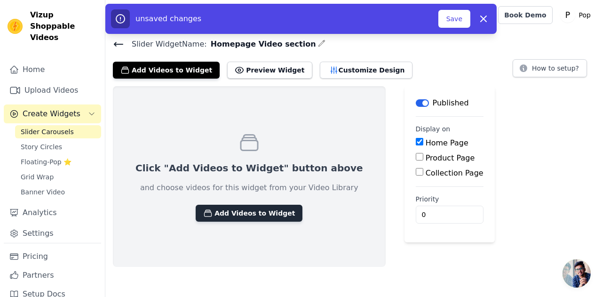  I want to click on button: Preview Widget, so click(269, 70).